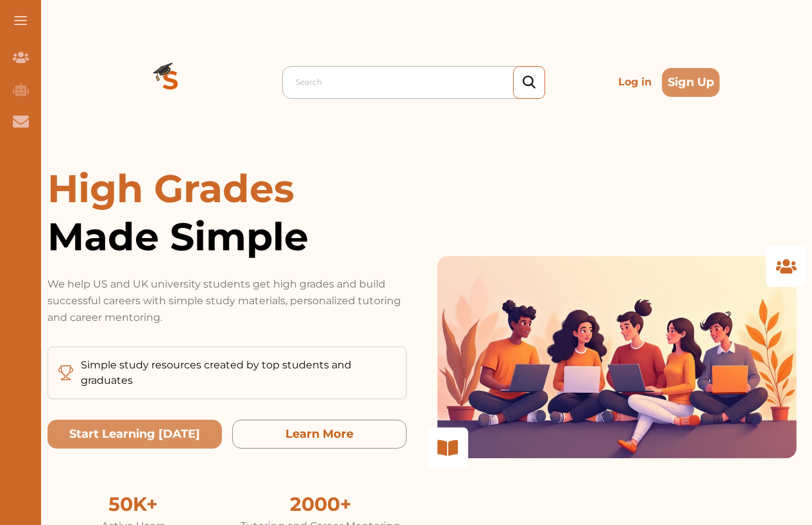 The height and width of the screenshot is (525, 812). What do you see at coordinates (691, 82) in the screenshot?
I see `button: Sign Up` at bounding box center [691, 82].